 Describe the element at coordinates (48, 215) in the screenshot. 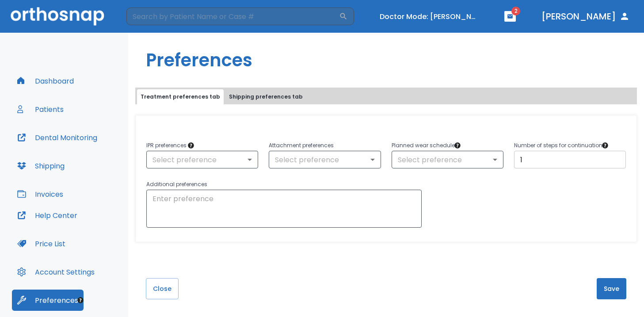

I see `button: Help Center` at that location.